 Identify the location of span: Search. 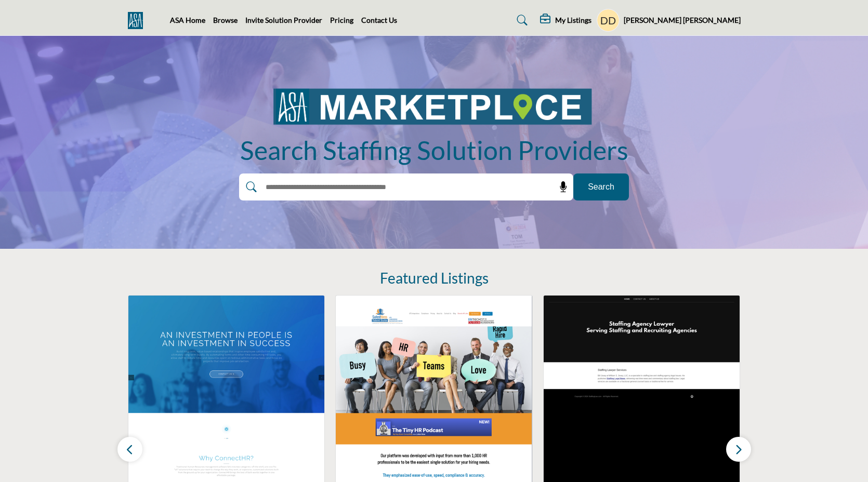
(600, 187).